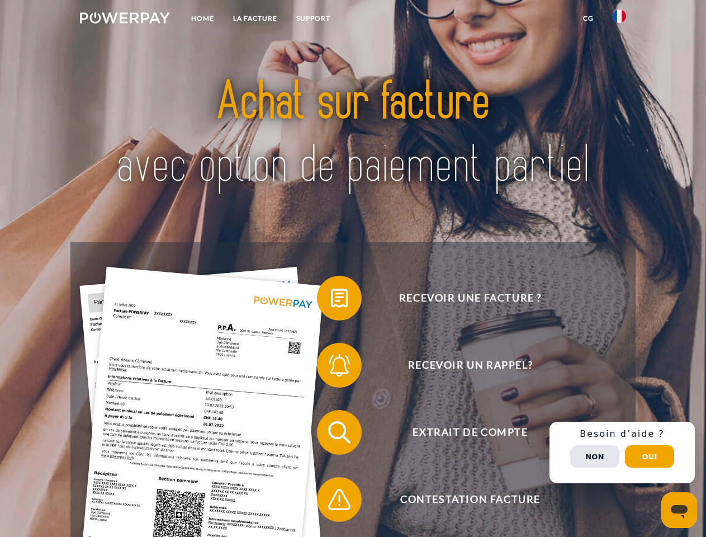 Image resolution: width=706 pixels, height=537 pixels. I want to click on img: title-powerpay_fr.svg, so click(353, 134).